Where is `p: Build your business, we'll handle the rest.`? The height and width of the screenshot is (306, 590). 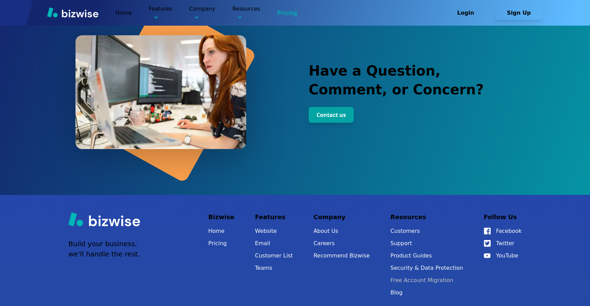 p: Build your business, we'll handle the rest. is located at coordinates (104, 249).